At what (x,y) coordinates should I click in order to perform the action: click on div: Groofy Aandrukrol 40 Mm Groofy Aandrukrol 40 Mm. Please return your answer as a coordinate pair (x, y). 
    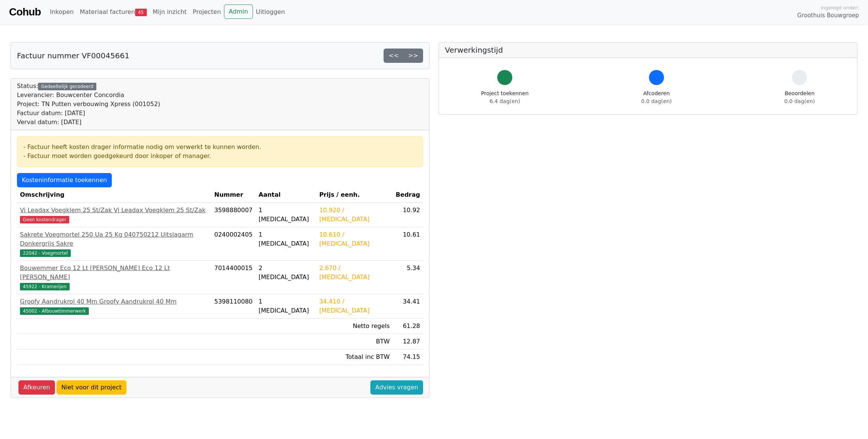
    Looking at the image, I should click on (114, 302).